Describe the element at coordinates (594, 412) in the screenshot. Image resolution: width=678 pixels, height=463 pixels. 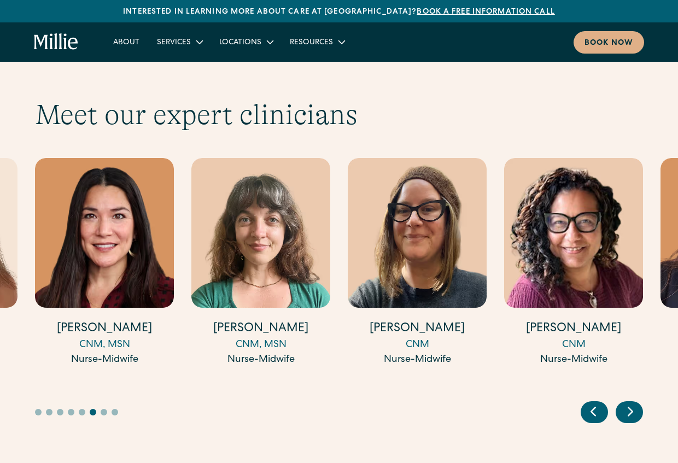
I see `div: Previous slide` at that location.